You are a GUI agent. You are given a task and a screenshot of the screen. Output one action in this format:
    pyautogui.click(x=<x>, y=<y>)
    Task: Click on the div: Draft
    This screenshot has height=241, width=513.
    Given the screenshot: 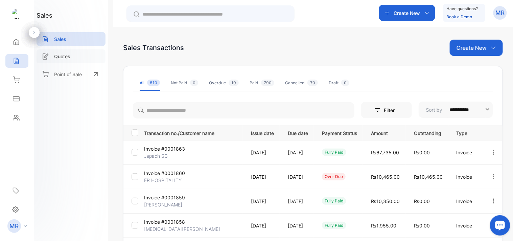 What is the action you would take?
    pyautogui.click(x=339, y=83)
    